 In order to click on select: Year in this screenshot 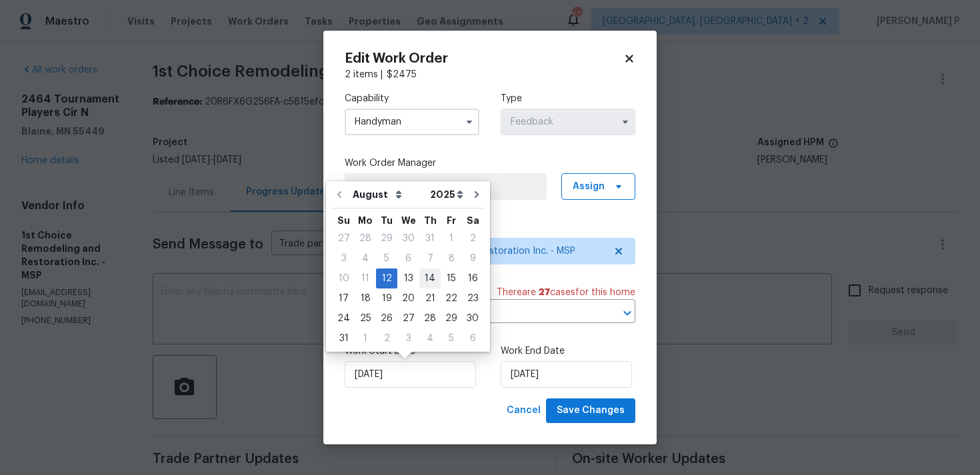, I will do `click(447, 194)`.